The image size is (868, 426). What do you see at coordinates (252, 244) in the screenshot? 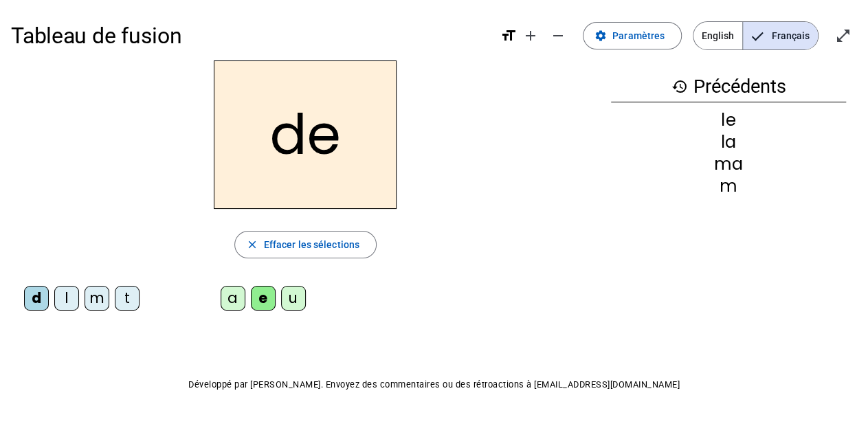
I see `mat-icon: close` at bounding box center [252, 244].